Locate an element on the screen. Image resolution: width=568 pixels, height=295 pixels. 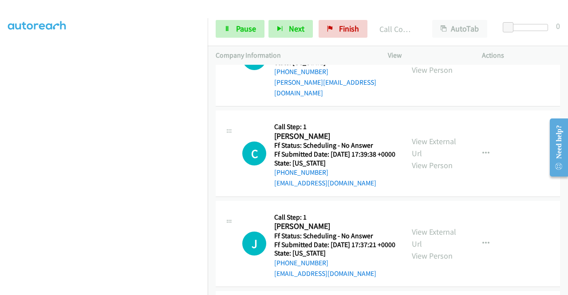
button: AutoTab is located at coordinates (460, 29).